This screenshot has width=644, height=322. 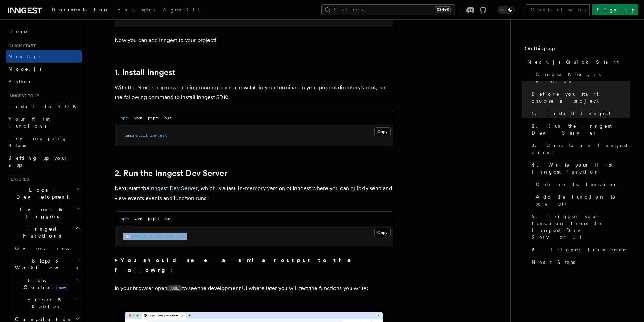 What do you see at coordinates (571, 113) in the screenshot?
I see `span: 1. Install Inngest` at bounding box center [571, 113].